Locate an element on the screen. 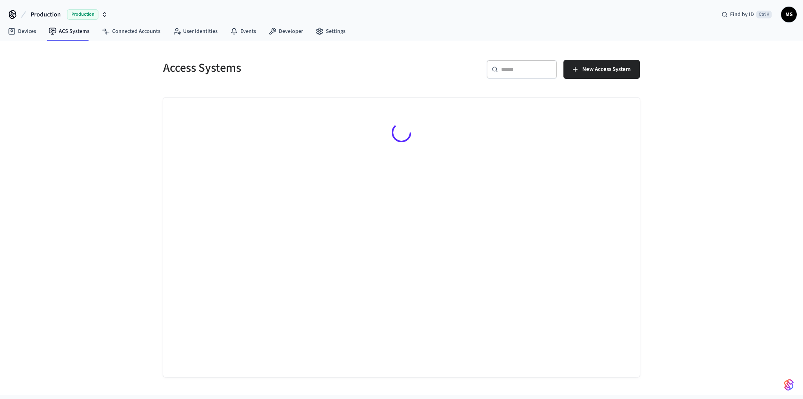  a: ACS Systems is located at coordinates (69, 31).